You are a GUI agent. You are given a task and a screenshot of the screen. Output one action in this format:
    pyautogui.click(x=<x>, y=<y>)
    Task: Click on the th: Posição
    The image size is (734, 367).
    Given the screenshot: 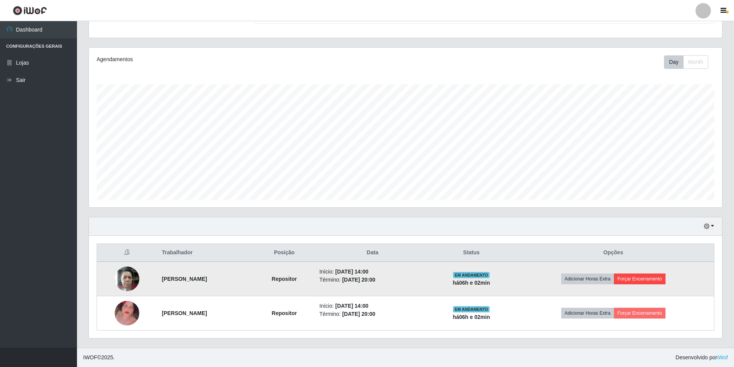 What is the action you would take?
    pyautogui.click(x=284, y=253)
    